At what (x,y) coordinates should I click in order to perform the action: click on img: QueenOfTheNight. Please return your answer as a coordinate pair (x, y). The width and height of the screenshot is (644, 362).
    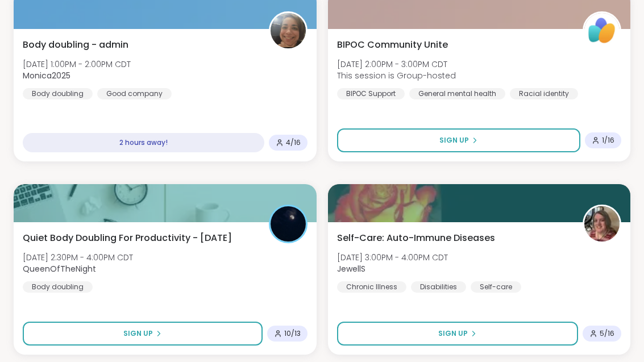
    Looking at the image, I should click on (288, 224).